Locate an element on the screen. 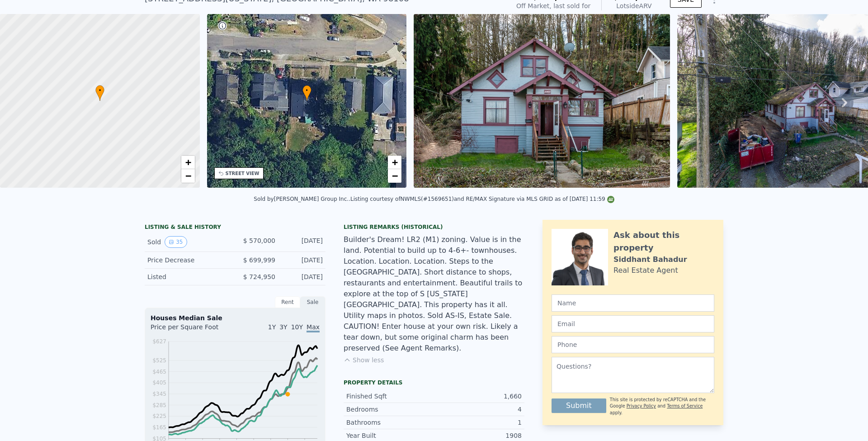 The image size is (868, 441). span: 1Y is located at coordinates (272, 327).